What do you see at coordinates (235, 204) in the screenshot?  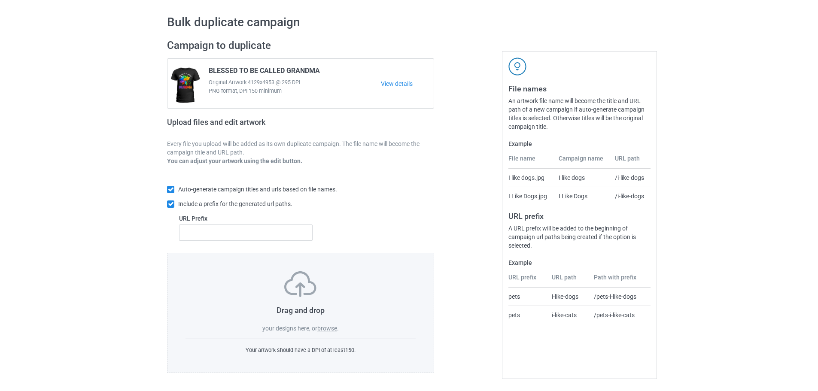 I see `span: Include a prefix for the generated url paths.` at bounding box center [235, 204].